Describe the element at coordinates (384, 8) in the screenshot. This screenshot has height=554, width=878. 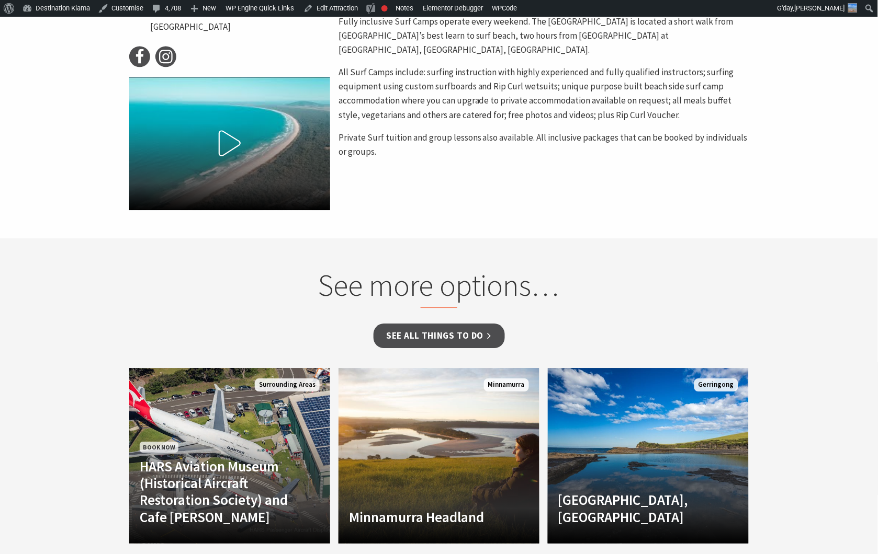
I see `div: Focus keyphrase not set` at that location.